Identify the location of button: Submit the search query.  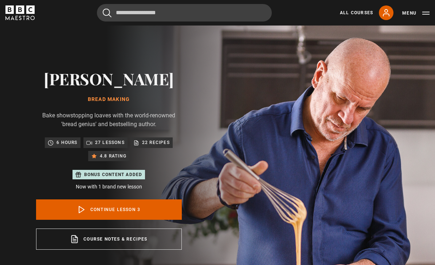
(107, 13).